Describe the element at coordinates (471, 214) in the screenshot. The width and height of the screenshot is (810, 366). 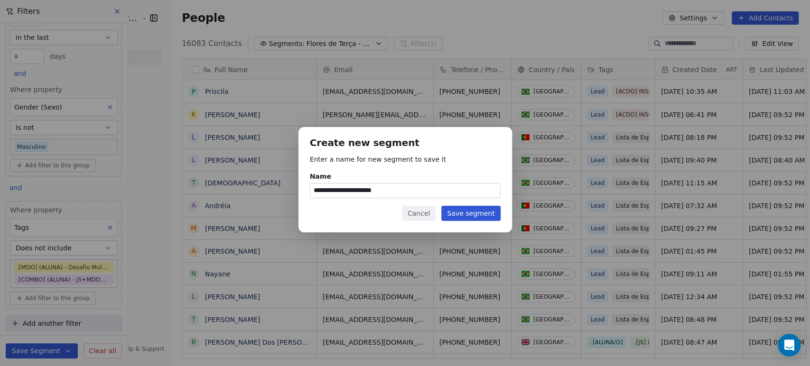
I see `button: Save segment` at that location.